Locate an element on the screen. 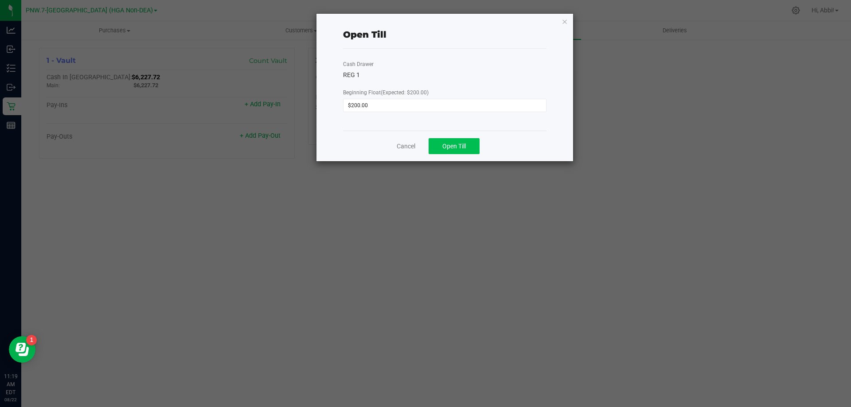 The height and width of the screenshot is (407, 851). button: Open Till is located at coordinates (454, 146).